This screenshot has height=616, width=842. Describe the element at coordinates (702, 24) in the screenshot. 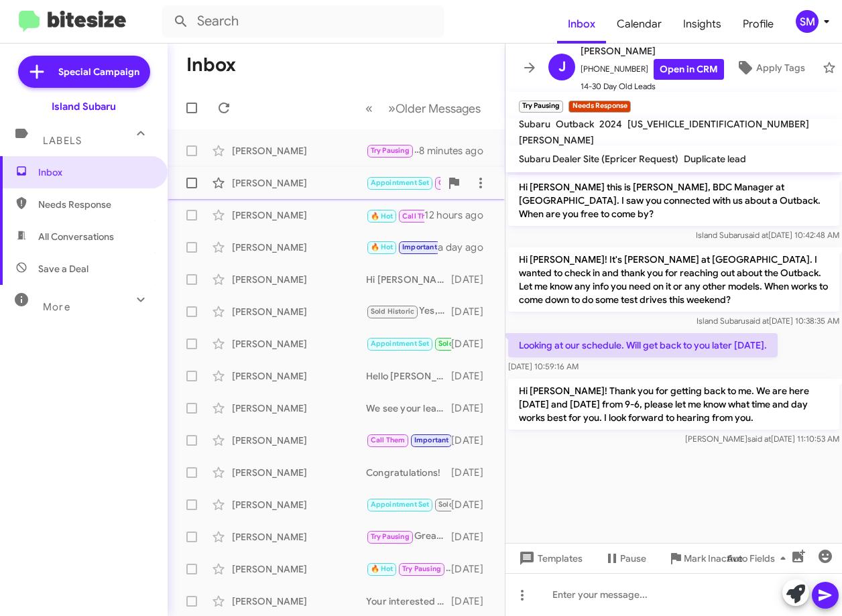

I see `span: Insights` at that location.